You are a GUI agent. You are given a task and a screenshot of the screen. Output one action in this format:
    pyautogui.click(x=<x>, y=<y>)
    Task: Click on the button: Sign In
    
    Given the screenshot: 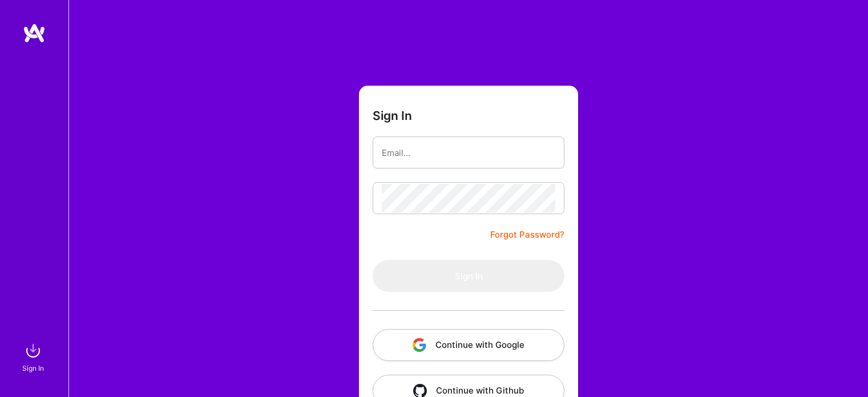 What is the action you would take?
    pyautogui.click(x=469, y=276)
    